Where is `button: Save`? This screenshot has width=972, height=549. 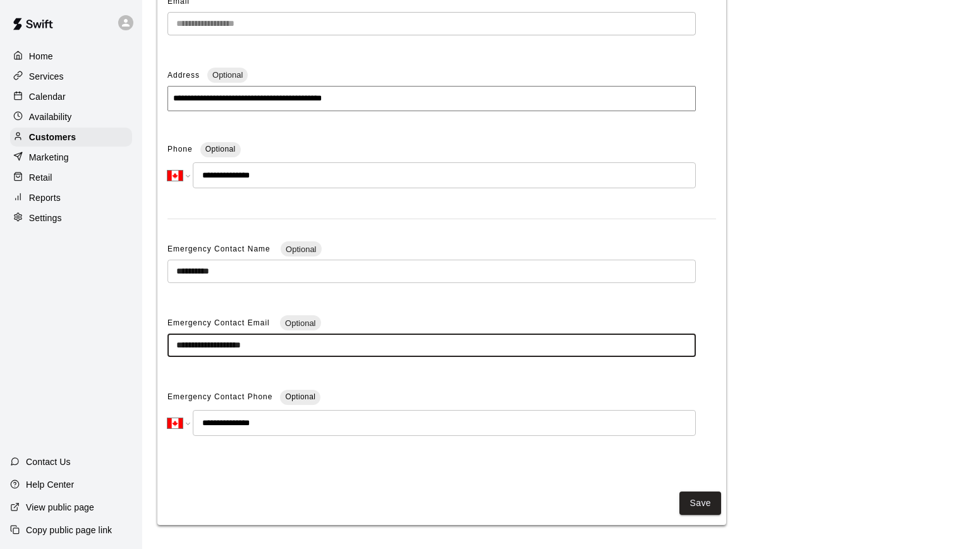
button: Save is located at coordinates (700, 503).